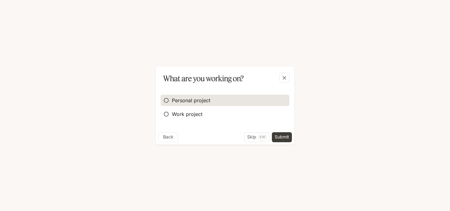 Image resolution: width=450 pixels, height=211 pixels. I want to click on button: SkipEsc, so click(257, 137).